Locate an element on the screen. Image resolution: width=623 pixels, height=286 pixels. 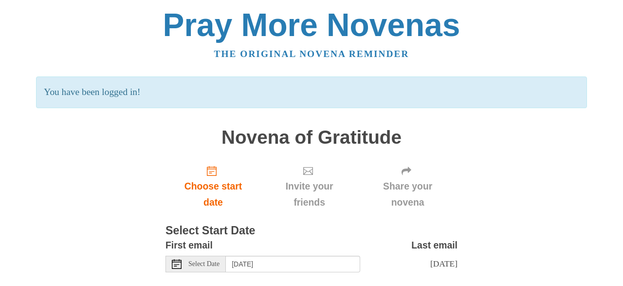
p: You have been logged in! is located at coordinates (311, 92).